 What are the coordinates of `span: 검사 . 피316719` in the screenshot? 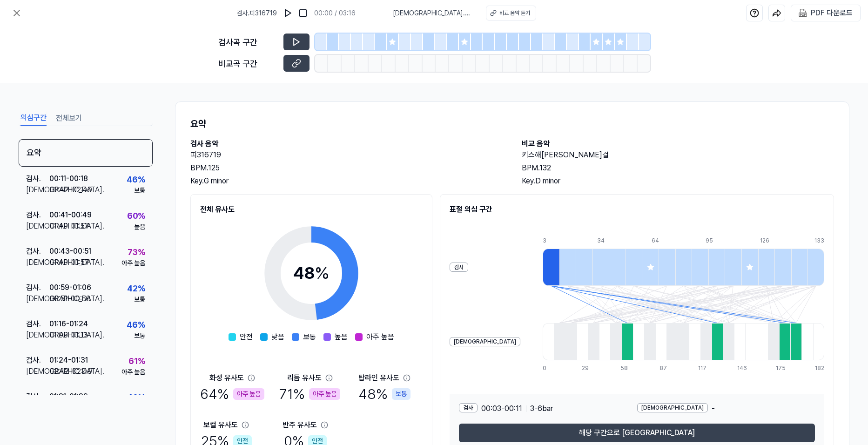 It's located at (256, 13).